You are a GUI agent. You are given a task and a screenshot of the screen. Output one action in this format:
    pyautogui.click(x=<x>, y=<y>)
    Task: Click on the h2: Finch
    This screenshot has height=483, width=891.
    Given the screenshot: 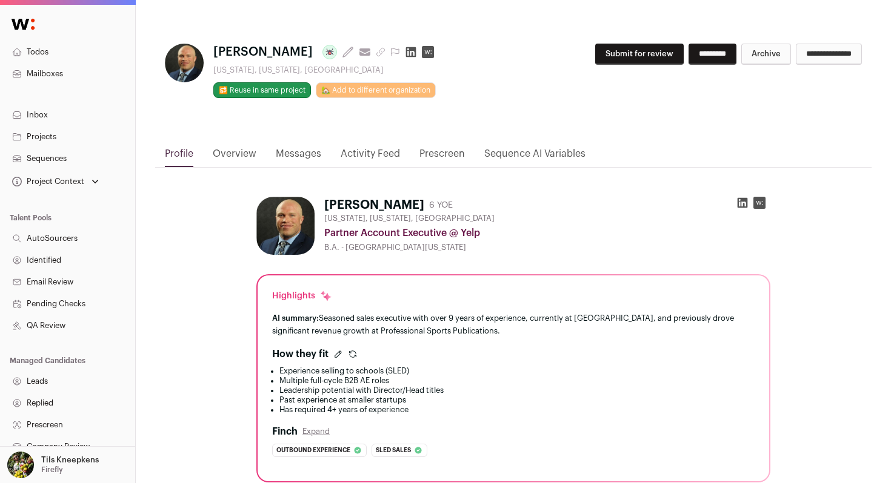 What is the action you would take?
    pyautogui.click(x=285, y=432)
    